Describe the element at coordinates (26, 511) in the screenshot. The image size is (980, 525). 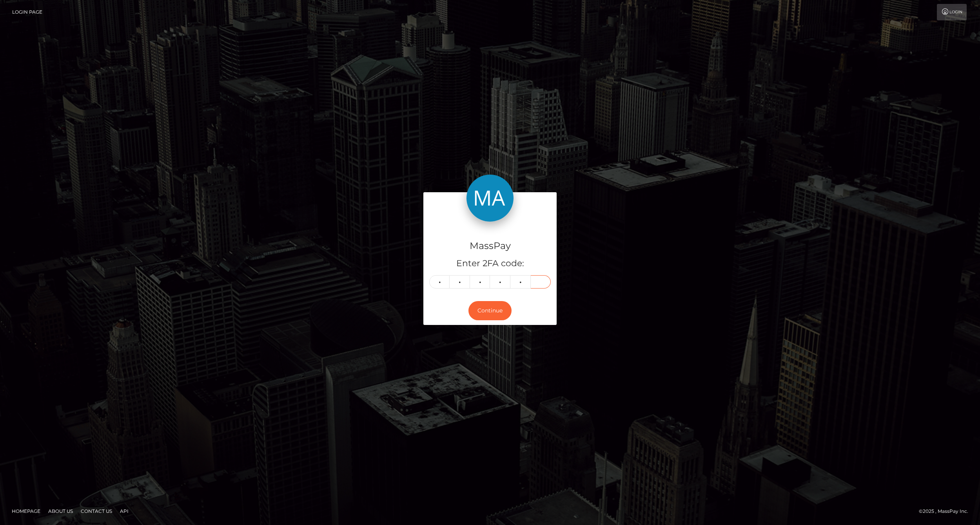
I see `a: Homepage` at that location.